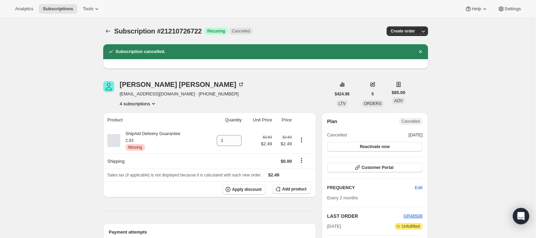  What do you see at coordinates (302, 160) in the screenshot?
I see `button: Shipping actions` at bounding box center [302, 160].